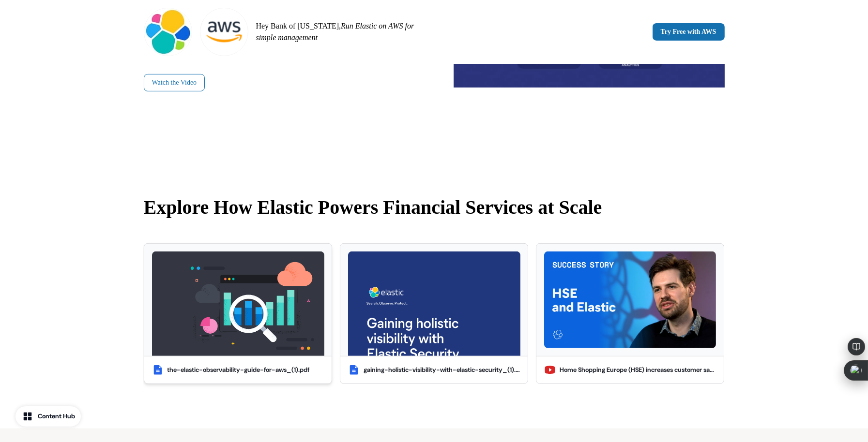 The width and height of the screenshot is (868, 442). What do you see at coordinates (56, 416) in the screenshot?
I see `div: Content Hub` at bounding box center [56, 416].